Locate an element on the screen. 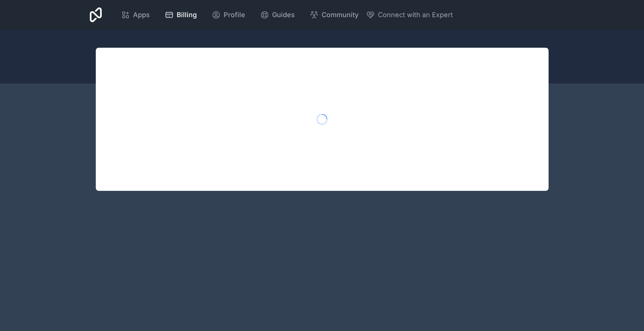 The height and width of the screenshot is (331, 644). span: Connect with an Expert is located at coordinates (415, 15).